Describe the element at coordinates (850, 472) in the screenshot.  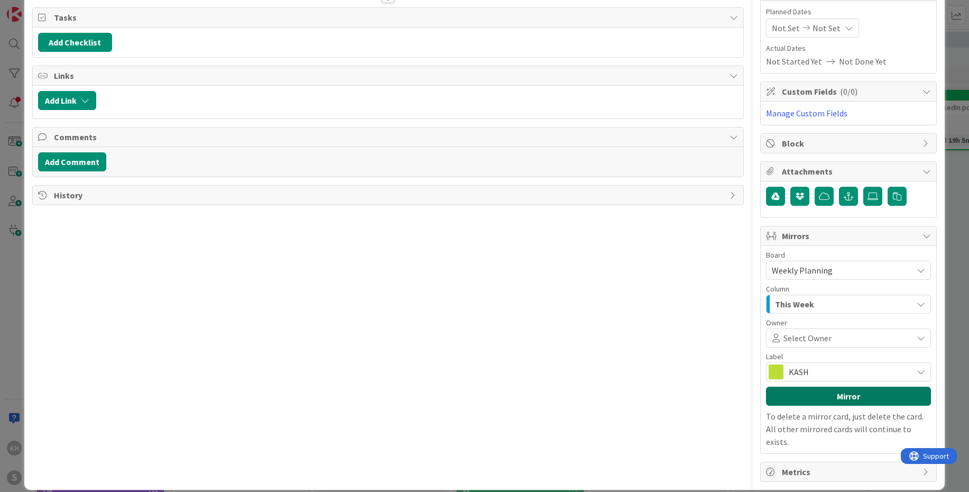
I see `span: Metrics` at that location.